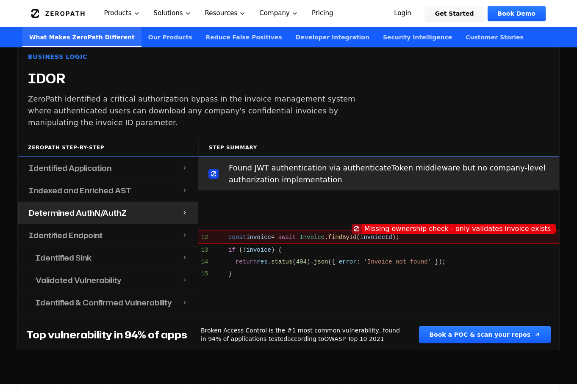 The width and height of the screenshot is (577, 390). What do you see at coordinates (332, 37) in the screenshot?
I see `a: Developer Integration` at bounding box center [332, 37].